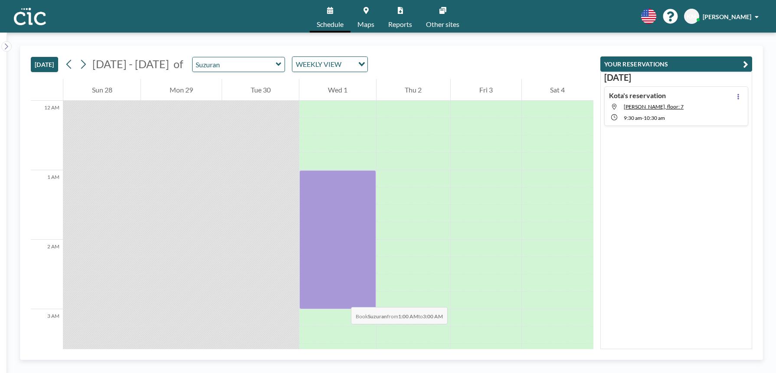  I want to click on div: Search for option, so click(330, 64).